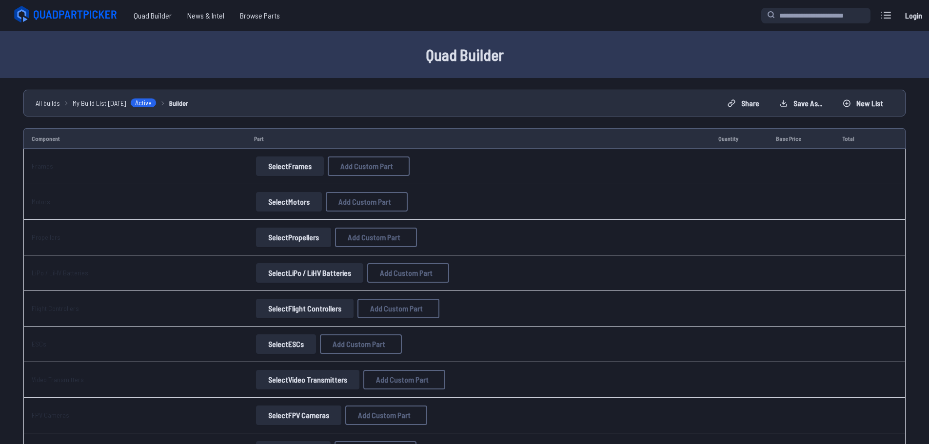 The image size is (929, 444). I want to click on span: Quad Builder, so click(153, 16).